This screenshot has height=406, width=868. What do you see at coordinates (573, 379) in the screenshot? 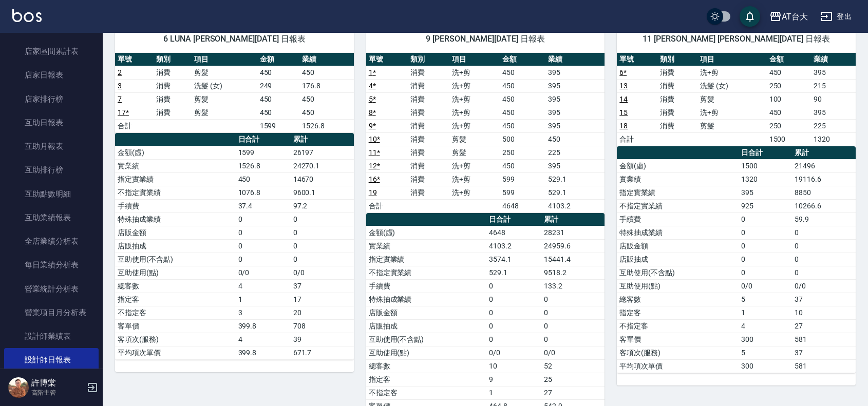
I see `td: 25` at bounding box center [573, 379].